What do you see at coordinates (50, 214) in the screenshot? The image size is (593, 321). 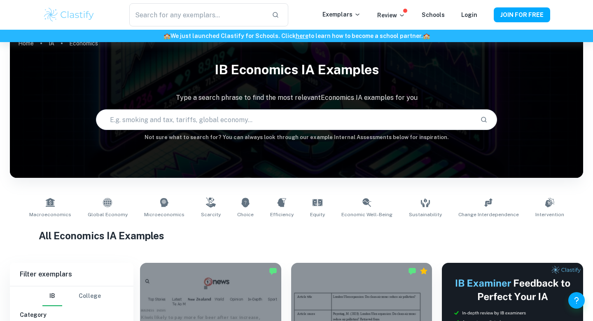 I see `span: Macroeconomics` at bounding box center [50, 214].